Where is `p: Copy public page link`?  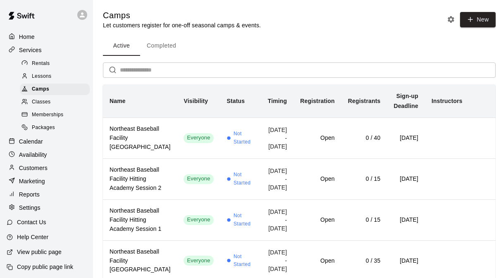
p: Copy public page link is located at coordinates (45, 267).